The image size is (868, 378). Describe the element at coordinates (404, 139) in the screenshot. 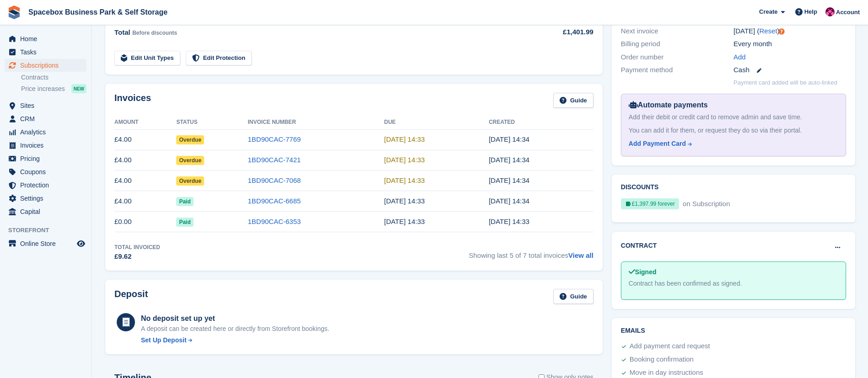

I see `time: 2025-09-18 13:33:51 UTC` at that location.